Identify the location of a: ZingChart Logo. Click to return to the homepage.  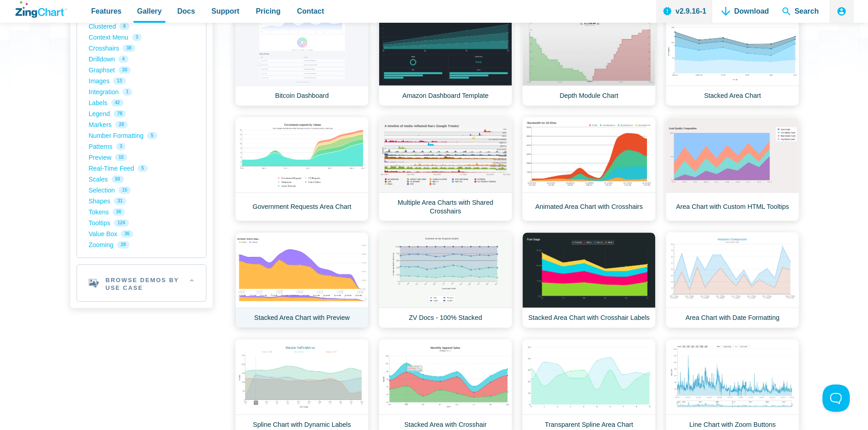
(41, 9).